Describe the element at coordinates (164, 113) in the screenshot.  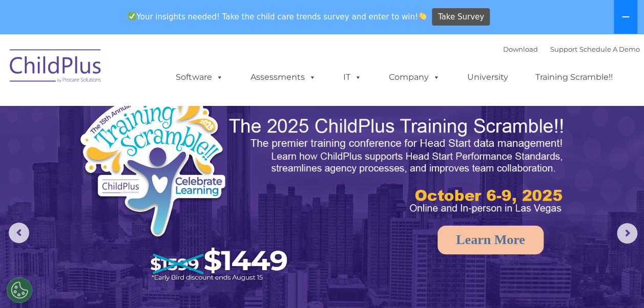
I see `span: Phone number` at that location.